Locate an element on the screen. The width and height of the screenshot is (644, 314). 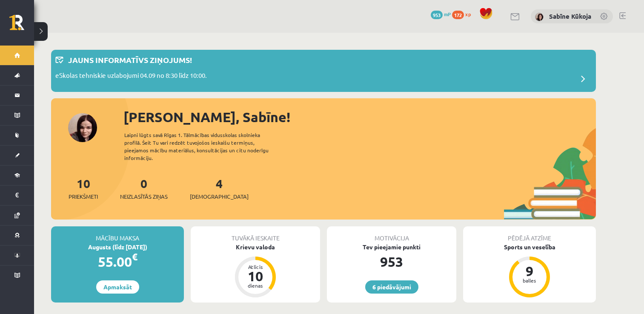
div: Krievu valoda is located at coordinates (256, 247).